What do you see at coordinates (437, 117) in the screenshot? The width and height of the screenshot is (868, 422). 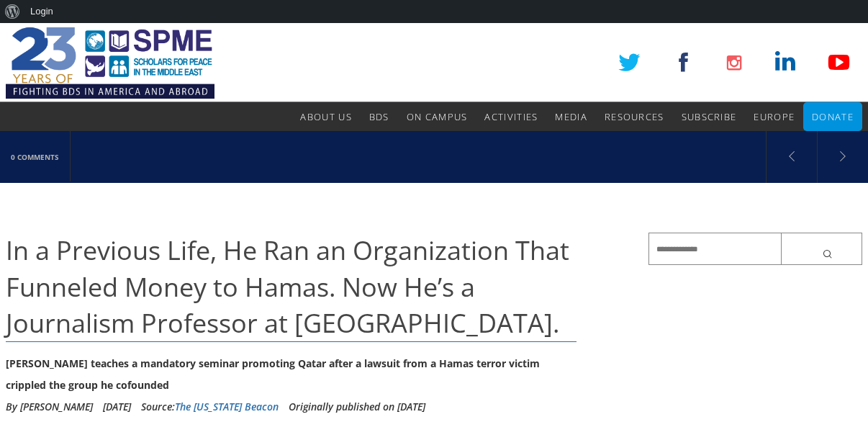 I see `span: On Campus` at bounding box center [437, 117].